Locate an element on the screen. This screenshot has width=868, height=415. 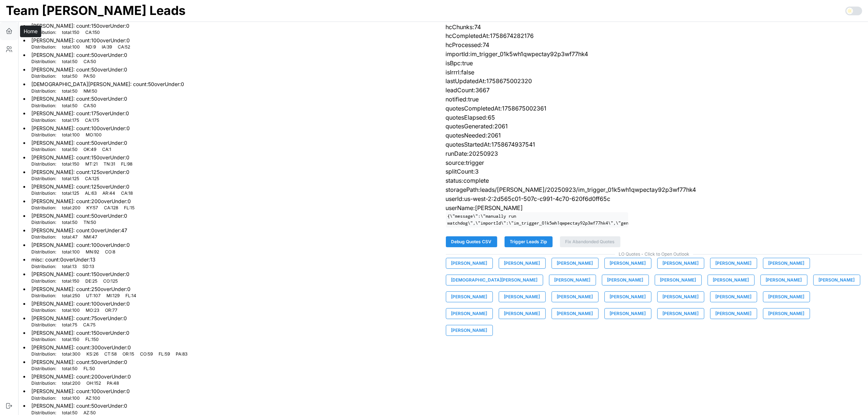
p: FL : 14 is located at coordinates (131, 296).